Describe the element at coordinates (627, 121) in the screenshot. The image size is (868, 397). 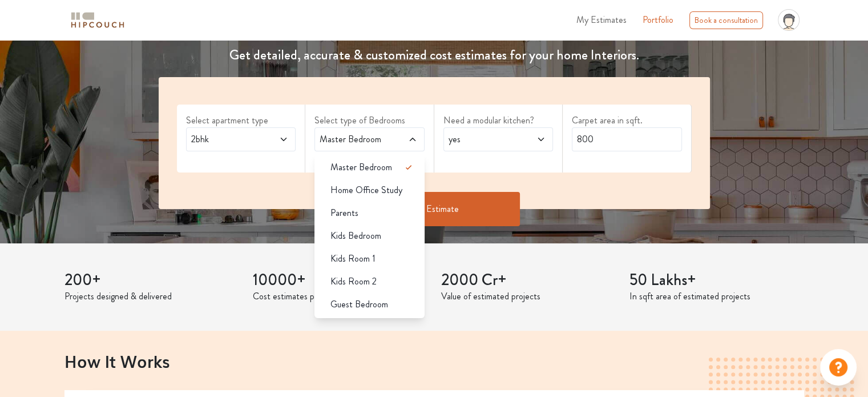
I see `label: Carpet area in sqft.` at that location.